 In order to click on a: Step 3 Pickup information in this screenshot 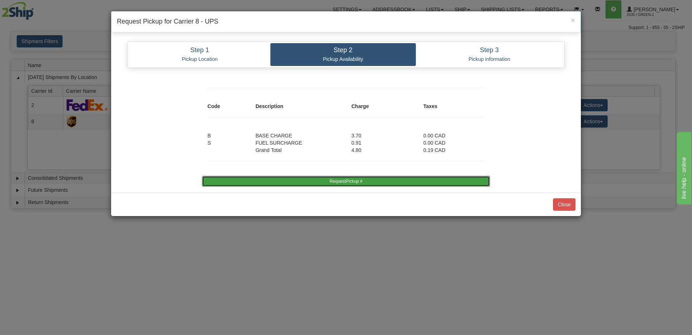, I will do `click(490, 54)`.